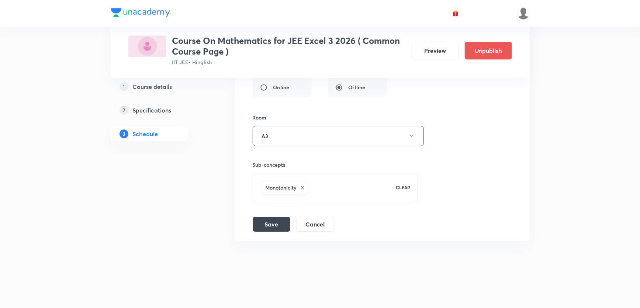  Describe the element at coordinates (152, 110) in the screenshot. I see `h5: Specifications` at that location.